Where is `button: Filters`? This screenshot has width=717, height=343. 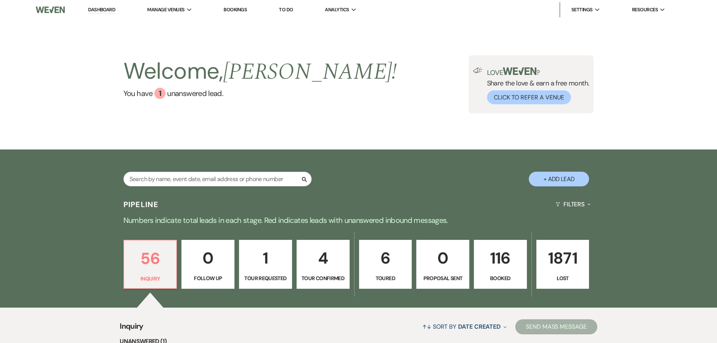 button: Filters is located at coordinates (573, 204).